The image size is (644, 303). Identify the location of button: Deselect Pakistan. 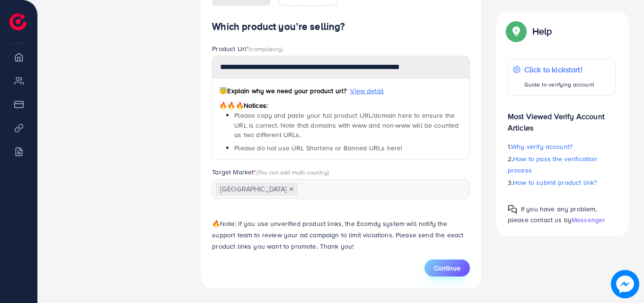
(291, 189).